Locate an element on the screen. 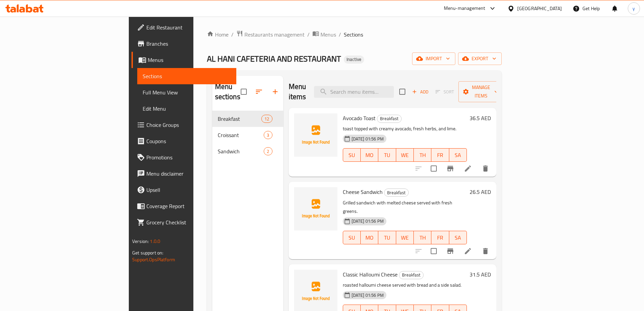 This screenshot has height=311, width=644. button: Manage items is located at coordinates (481, 92).